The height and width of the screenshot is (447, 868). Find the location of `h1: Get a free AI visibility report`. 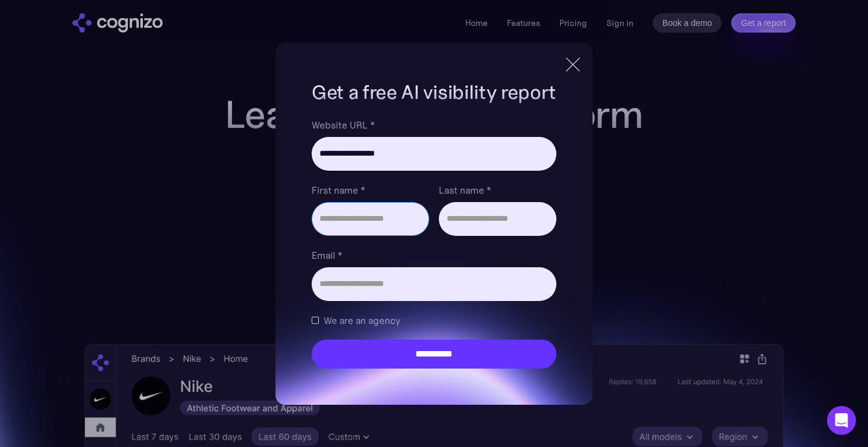

h1: Get a free AI visibility report is located at coordinates (434, 92).